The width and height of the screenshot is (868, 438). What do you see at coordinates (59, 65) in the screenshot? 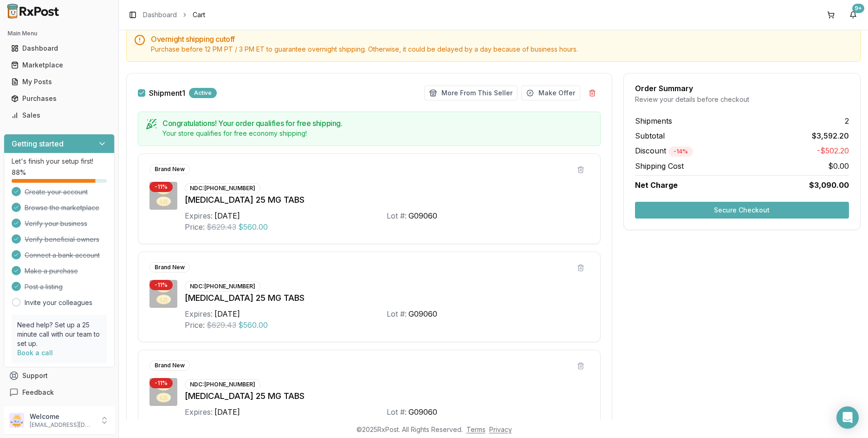
I see `a: Marketplace` at bounding box center [59, 65].